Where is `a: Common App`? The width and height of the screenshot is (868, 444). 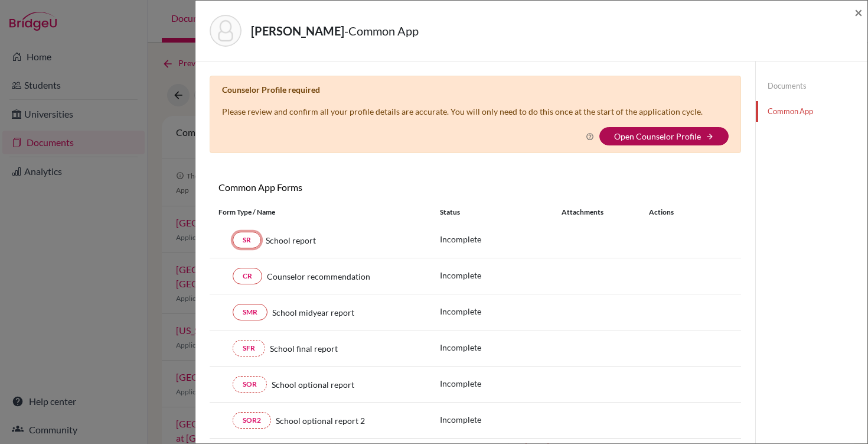
a: Common App is located at coordinates (811, 111).